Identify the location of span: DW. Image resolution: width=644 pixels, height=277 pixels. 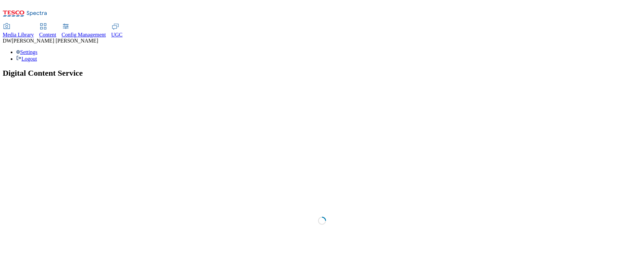
(7, 41).